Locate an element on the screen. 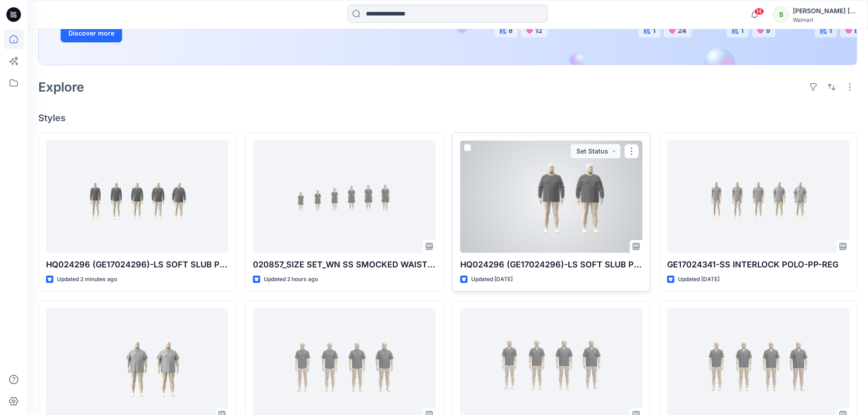  p: HQ024296 (GE17024296)-LS SOFT SLUB POCKET CREW-REG is located at coordinates (137, 264).